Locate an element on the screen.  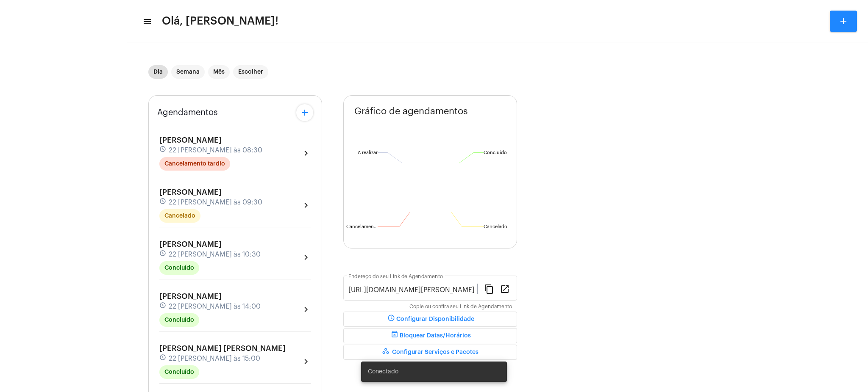
span: Configurar Serviços e Pacotes is located at coordinates (430, 352).